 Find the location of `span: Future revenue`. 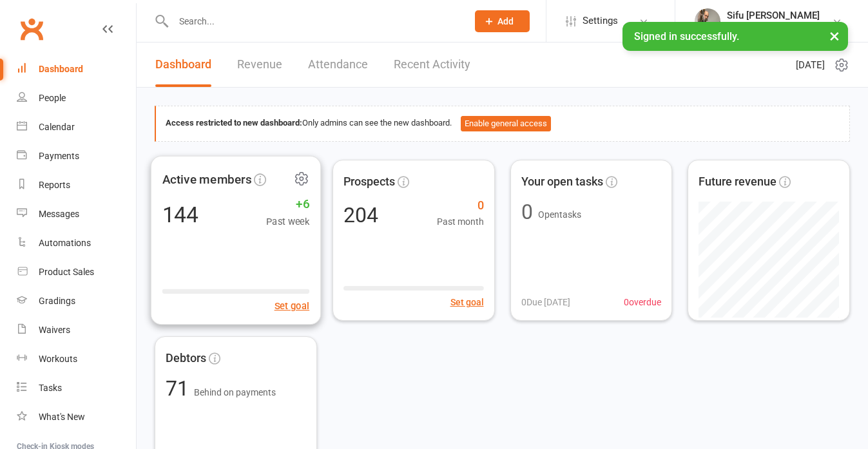

span: Future revenue is located at coordinates (737, 181).